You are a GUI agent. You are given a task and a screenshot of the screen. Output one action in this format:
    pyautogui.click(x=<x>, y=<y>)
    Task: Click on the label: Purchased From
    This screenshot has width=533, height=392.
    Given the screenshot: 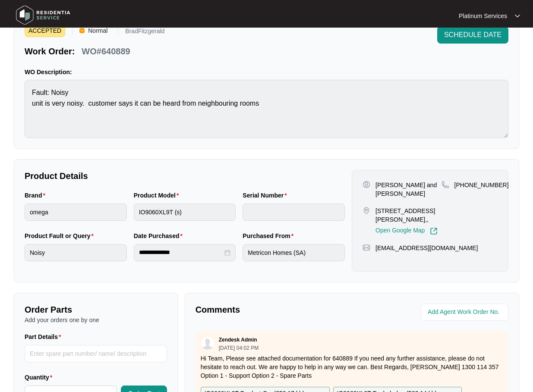 What is the action you would take?
    pyautogui.click(x=269, y=236)
    